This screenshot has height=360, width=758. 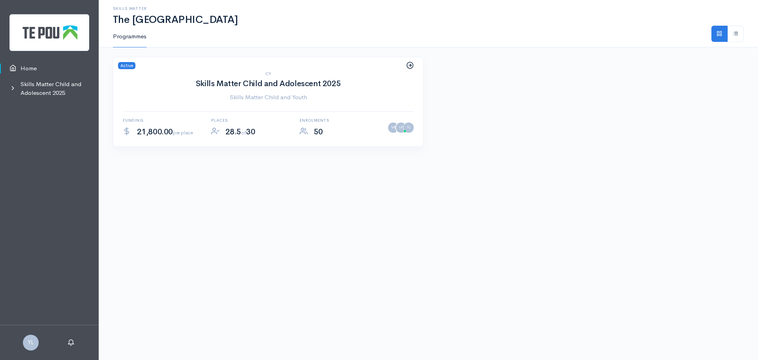 I want to click on span: per place, so click(x=183, y=132).